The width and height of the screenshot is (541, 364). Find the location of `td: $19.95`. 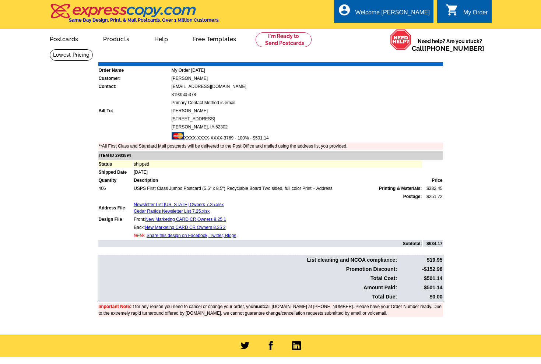

td: $19.95 is located at coordinates (420, 260).